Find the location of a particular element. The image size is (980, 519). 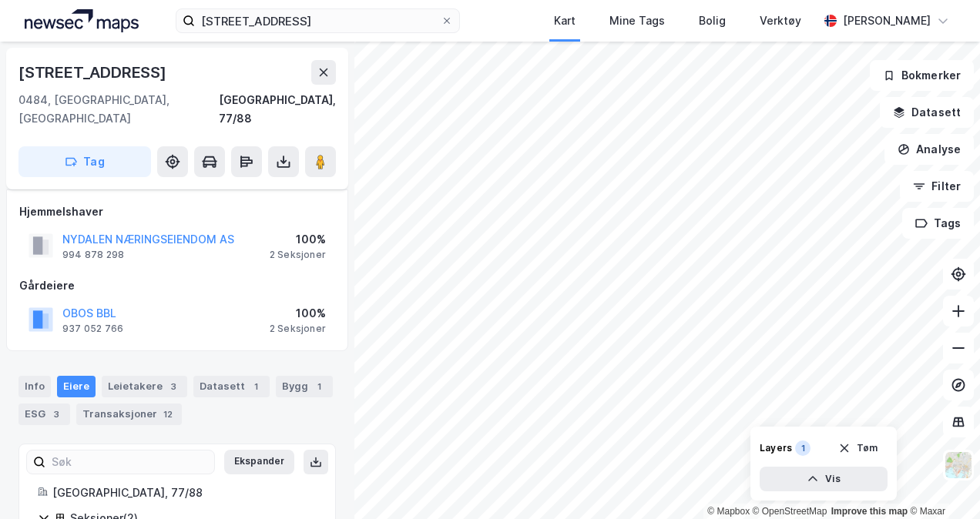

button: Bokmerker is located at coordinates (922, 76).